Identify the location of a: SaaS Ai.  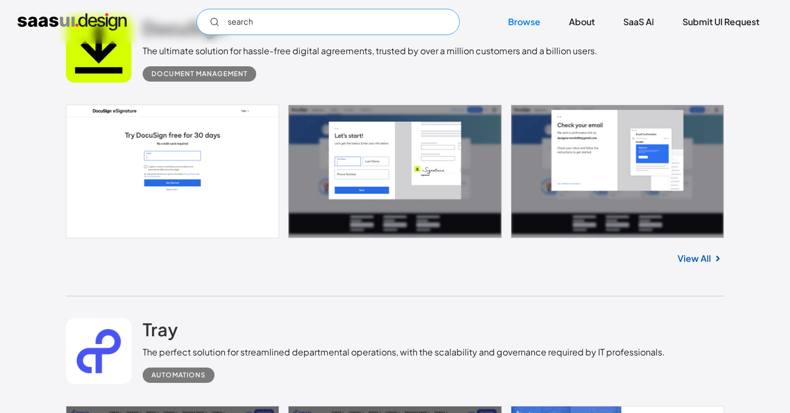
(638, 22).